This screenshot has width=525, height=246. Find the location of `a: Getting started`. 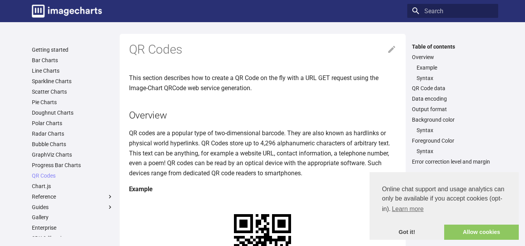

a: Getting started is located at coordinates (73, 50).